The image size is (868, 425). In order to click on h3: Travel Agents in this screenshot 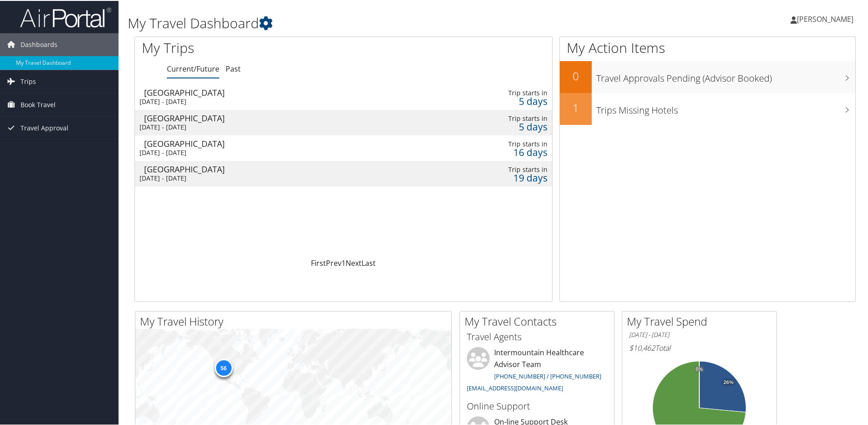, I will do `click(537, 336)`.